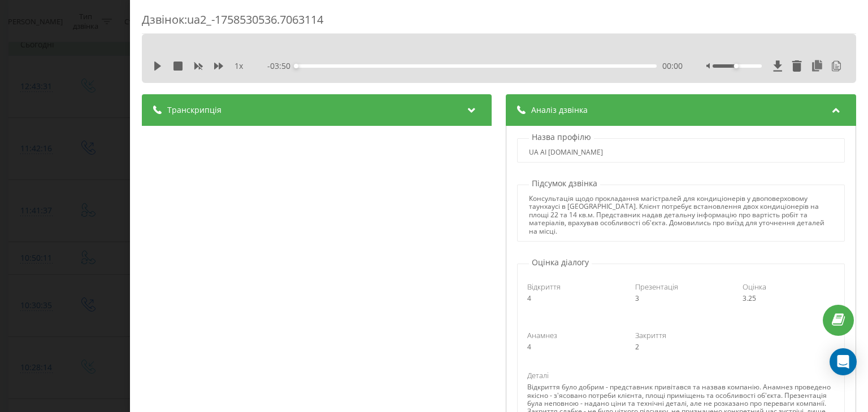 Image resolution: width=868 pixels, height=412 pixels. I want to click on span: Анамнез, so click(542, 335).